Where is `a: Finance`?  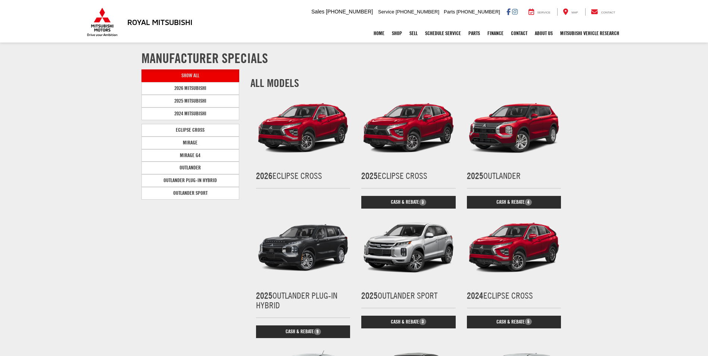
a: Finance is located at coordinates (495, 33).